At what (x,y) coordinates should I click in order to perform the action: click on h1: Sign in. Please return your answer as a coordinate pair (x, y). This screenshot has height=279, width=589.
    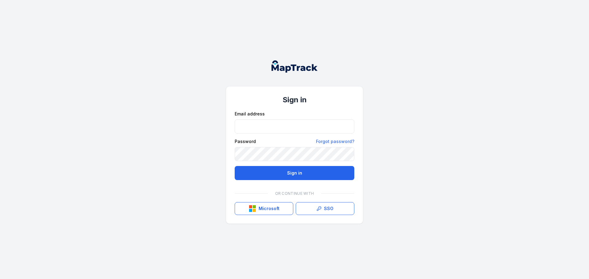
    Looking at the image, I should click on (294, 100).